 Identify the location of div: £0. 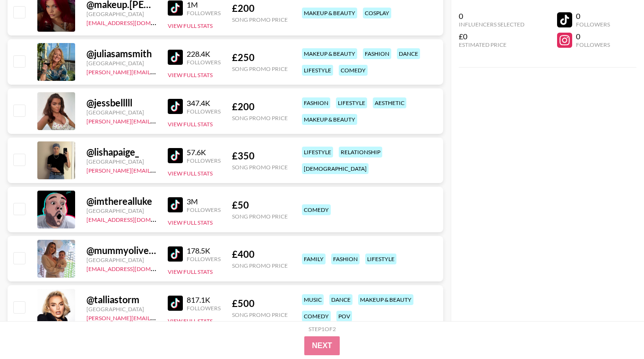
(491, 37).